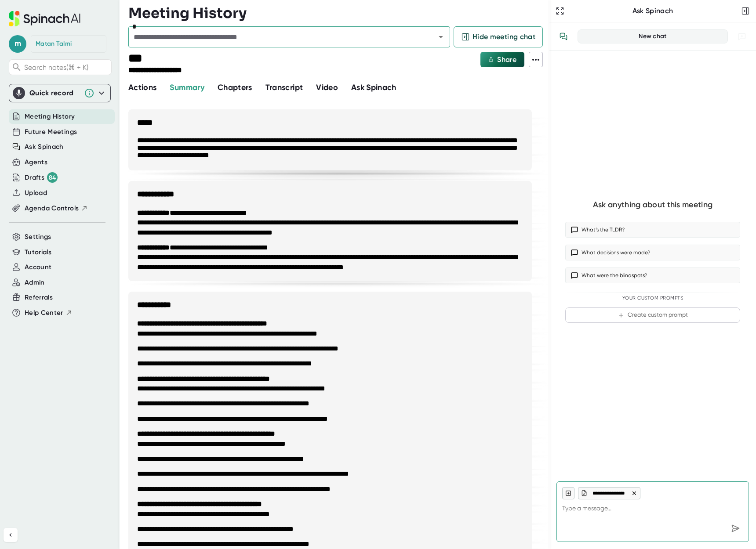 Image resolution: width=756 pixels, height=549 pixels. What do you see at coordinates (48, 313) in the screenshot?
I see `button: Help Center` at bounding box center [48, 313].